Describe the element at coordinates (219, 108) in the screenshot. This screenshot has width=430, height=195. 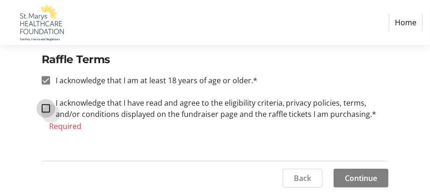
I see `label: I acknowledge that I have read and agree to the eligibility criteria, privacy policies, terms, an...` at that location.